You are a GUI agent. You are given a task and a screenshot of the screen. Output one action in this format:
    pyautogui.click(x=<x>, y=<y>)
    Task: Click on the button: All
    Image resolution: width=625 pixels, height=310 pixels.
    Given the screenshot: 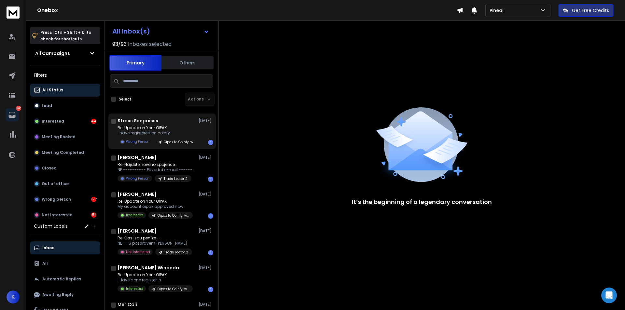 What is the action you would take?
    pyautogui.click(x=65, y=264)
    